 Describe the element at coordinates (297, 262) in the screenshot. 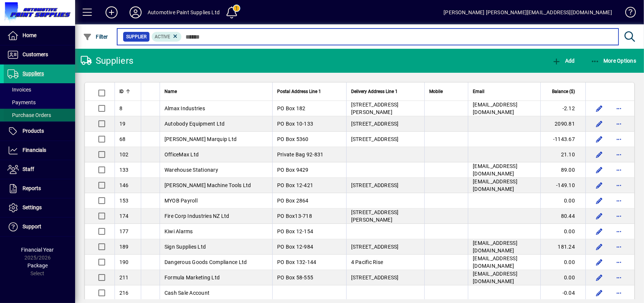

I see `span: PO Box 132-144` at that location.